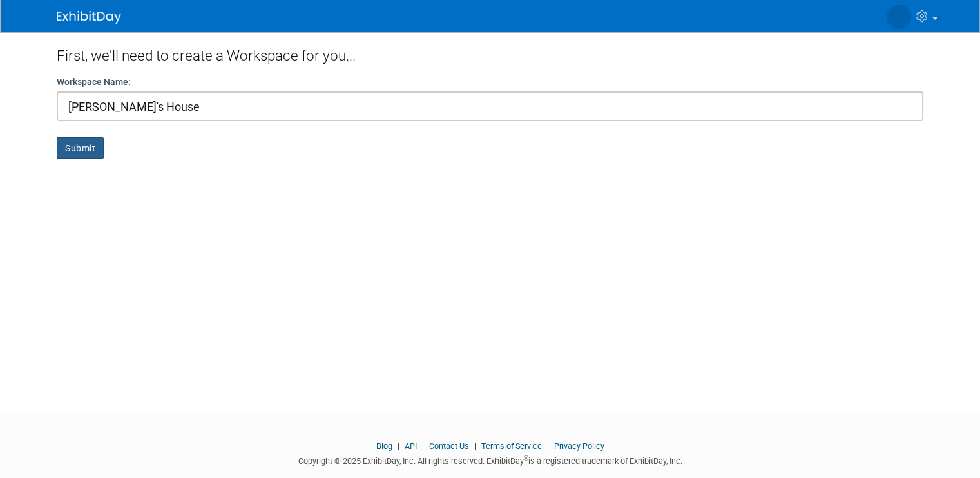 The height and width of the screenshot is (478, 980). What do you see at coordinates (80, 148) in the screenshot?
I see `button: Submit` at bounding box center [80, 148].